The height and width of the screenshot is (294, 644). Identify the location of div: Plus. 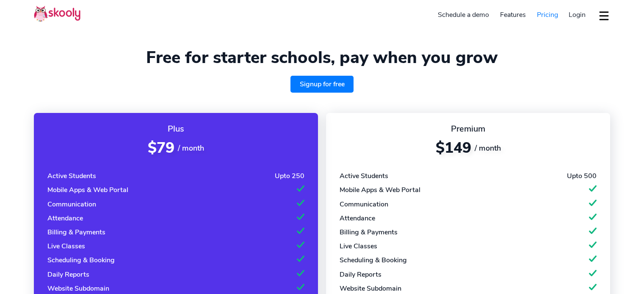
(176, 128).